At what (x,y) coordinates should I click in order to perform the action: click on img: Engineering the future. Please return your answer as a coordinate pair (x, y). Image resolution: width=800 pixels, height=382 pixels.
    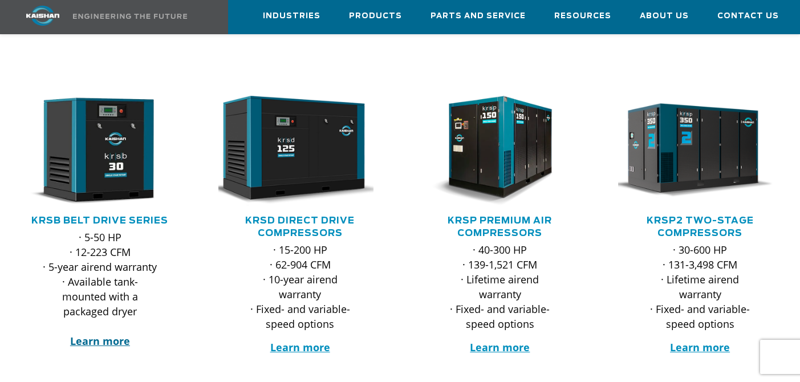
    Looking at the image, I should click on (130, 16).